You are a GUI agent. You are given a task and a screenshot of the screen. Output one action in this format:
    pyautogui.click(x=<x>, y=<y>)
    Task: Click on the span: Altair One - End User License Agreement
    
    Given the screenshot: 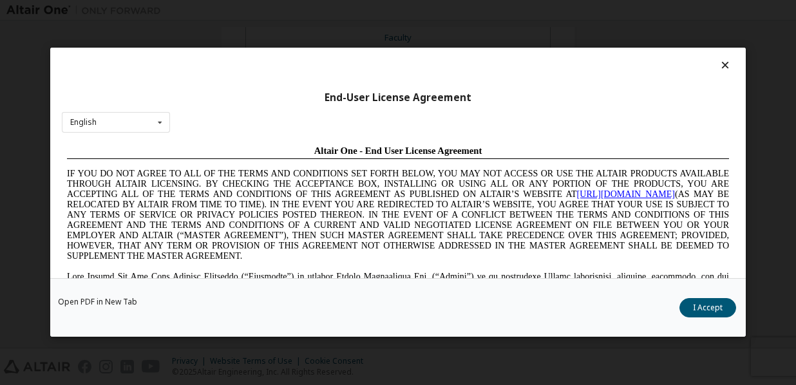 What is the action you would take?
    pyautogui.click(x=336, y=10)
    